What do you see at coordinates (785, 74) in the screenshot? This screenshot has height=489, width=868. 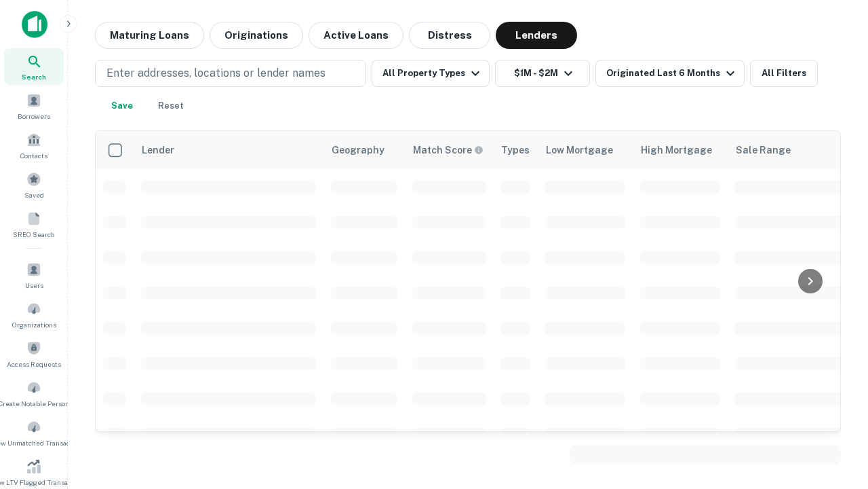 I see `button: All Filters` at bounding box center [785, 74].